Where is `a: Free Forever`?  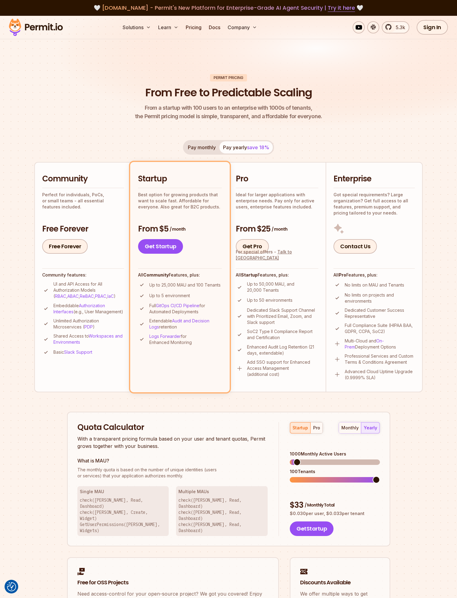
a: Free Forever is located at coordinates (65, 246).